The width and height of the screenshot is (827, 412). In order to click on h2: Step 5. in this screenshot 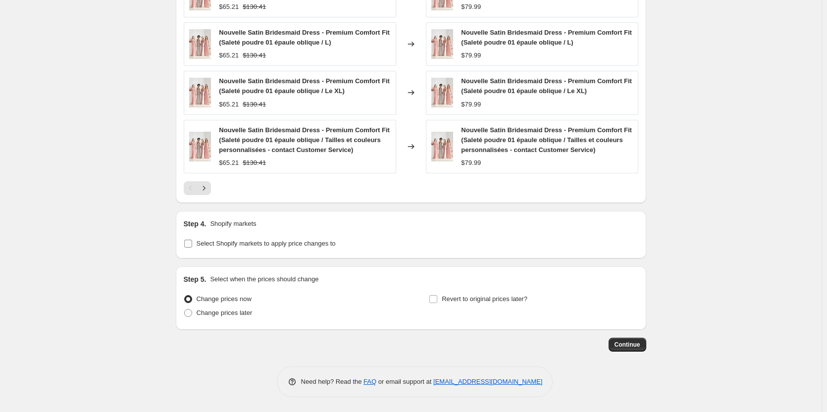, I will do `click(195, 279)`.